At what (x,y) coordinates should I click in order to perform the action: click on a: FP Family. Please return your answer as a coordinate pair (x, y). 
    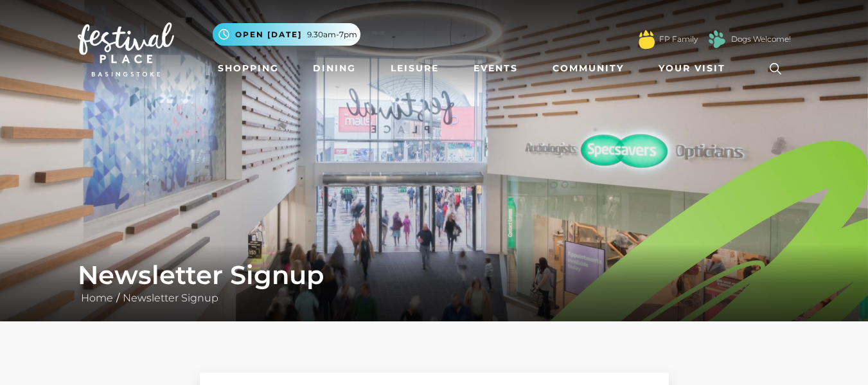
    Looking at the image, I should click on (678, 39).